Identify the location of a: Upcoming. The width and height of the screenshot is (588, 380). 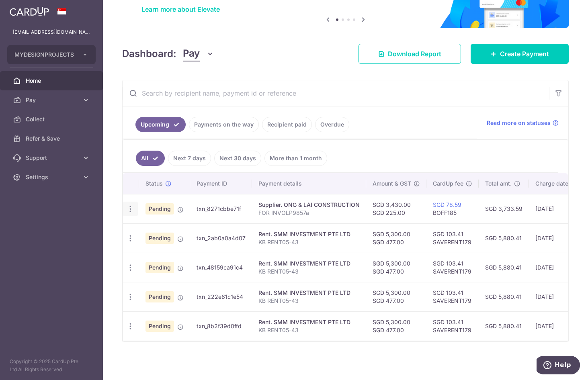
(160, 124).